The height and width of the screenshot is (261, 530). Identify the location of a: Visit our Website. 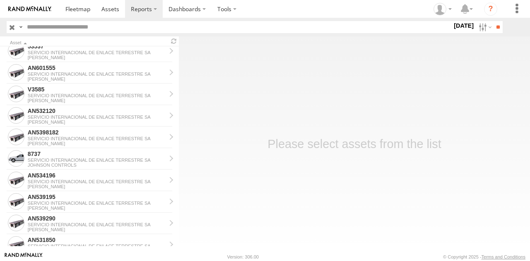
(24, 257).